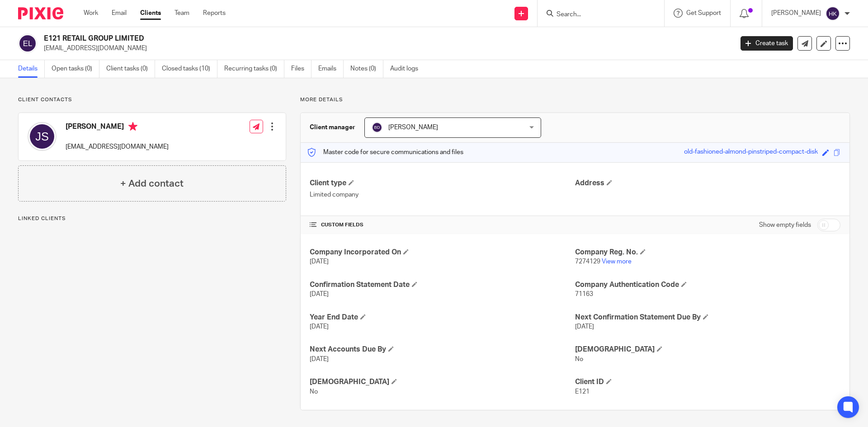  Describe the element at coordinates (32, 69) in the screenshot. I see `a: Details` at that location.